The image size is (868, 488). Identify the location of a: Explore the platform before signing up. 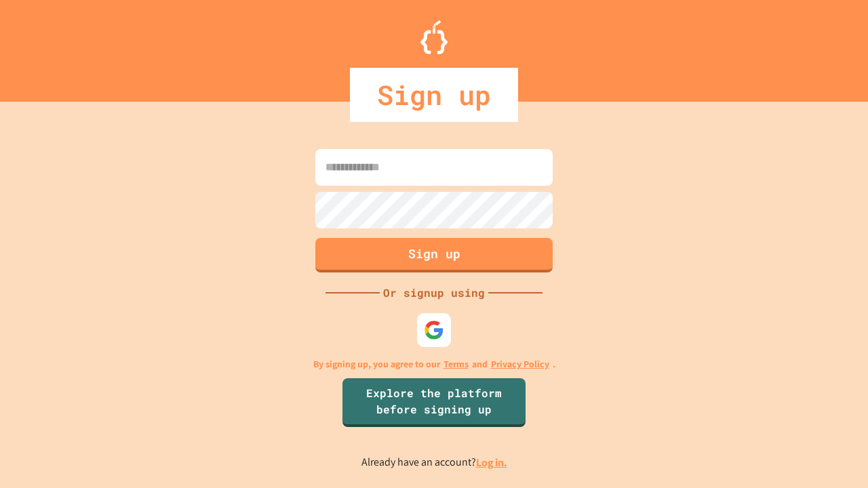
(434, 402).